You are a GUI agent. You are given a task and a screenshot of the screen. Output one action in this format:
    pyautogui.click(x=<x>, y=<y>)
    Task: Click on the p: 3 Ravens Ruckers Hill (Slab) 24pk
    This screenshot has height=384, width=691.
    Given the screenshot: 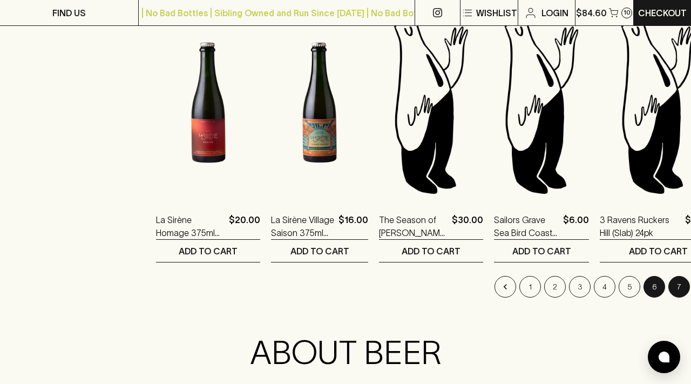 What is the action you would take?
    pyautogui.click(x=641, y=226)
    